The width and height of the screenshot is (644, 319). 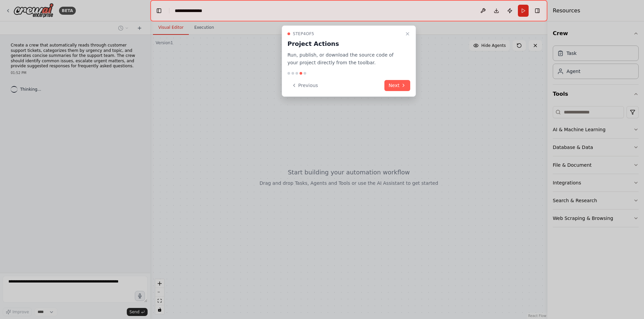 I want to click on button: Previous, so click(x=305, y=86).